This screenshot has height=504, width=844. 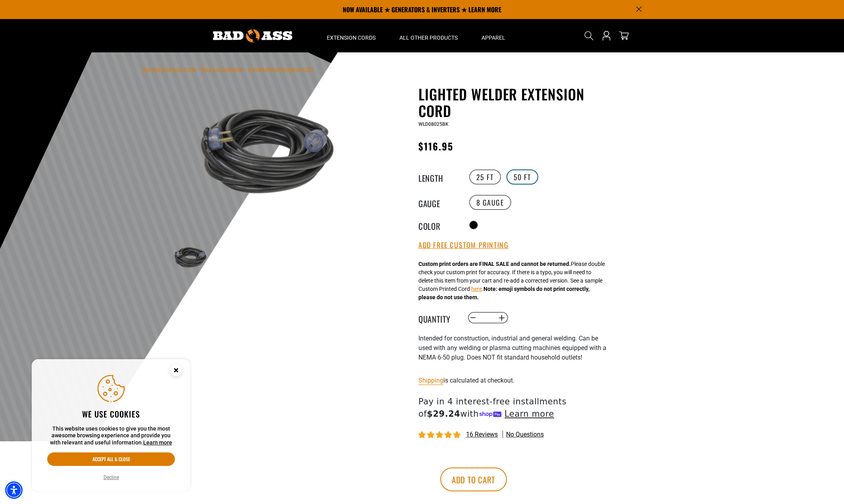 I want to click on label: Quantity, so click(x=438, y=318).